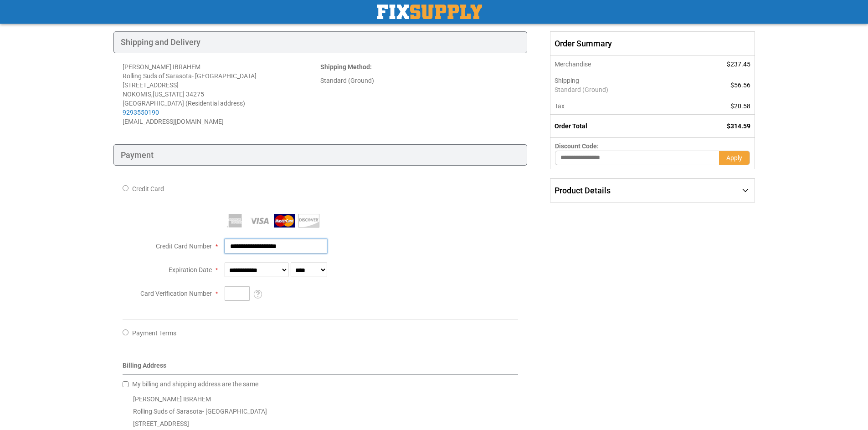  Describe the element at coordinates (176, 293) in the screenshot. I see `span: Card Verification Number` at that location.